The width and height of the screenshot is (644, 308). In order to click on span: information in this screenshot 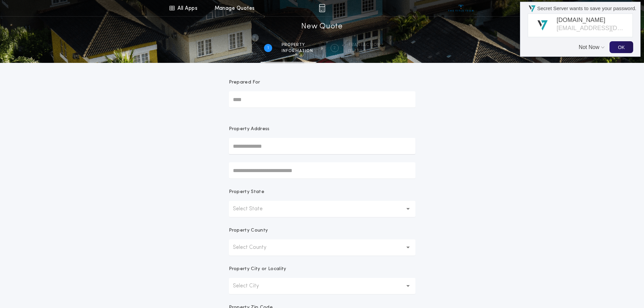, I will do `click(297, 51)`.